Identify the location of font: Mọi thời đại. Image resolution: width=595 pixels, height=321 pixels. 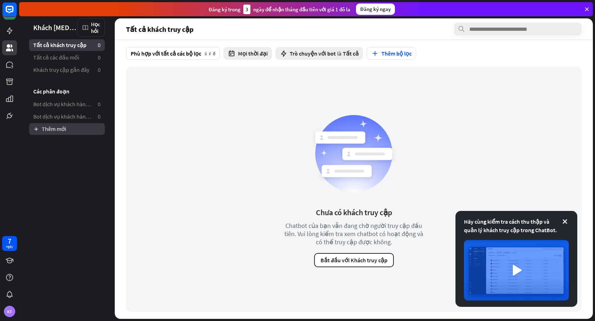
(253, 53).